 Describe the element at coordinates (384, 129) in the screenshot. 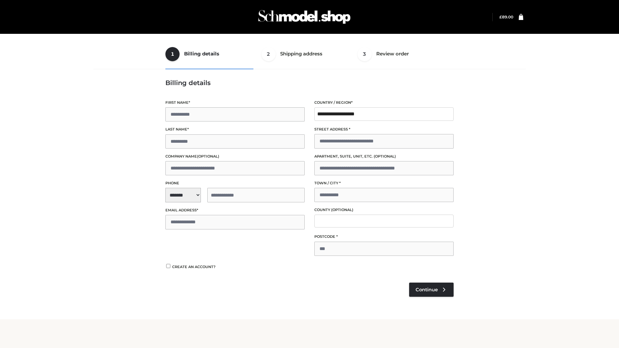

I see `label: Street address` at that location.